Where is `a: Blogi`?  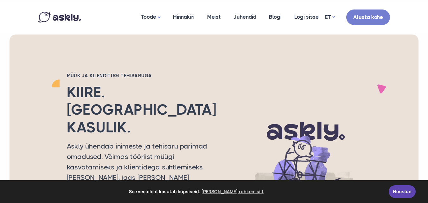
a: Blogi is located at coordinates (275, 17).